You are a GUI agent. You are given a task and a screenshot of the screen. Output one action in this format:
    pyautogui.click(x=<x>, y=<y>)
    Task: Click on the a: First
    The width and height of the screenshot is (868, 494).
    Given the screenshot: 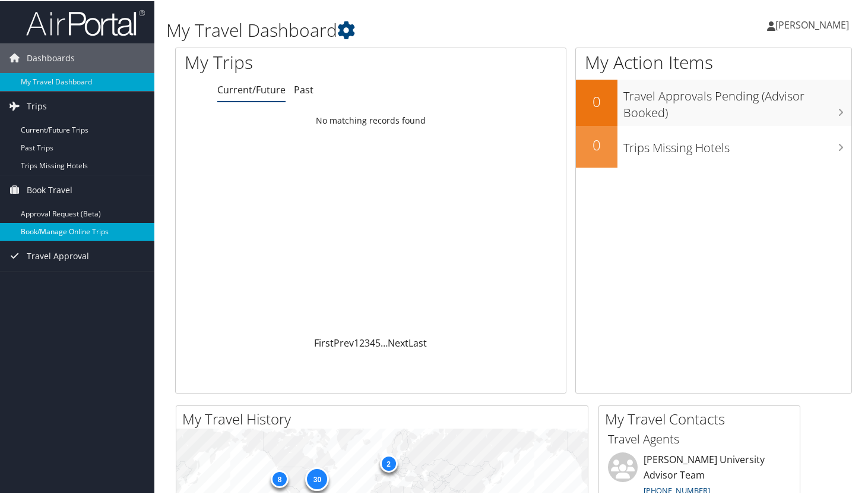 What is the action you would take?
    pyautogui.click(x=324, y=341)
    